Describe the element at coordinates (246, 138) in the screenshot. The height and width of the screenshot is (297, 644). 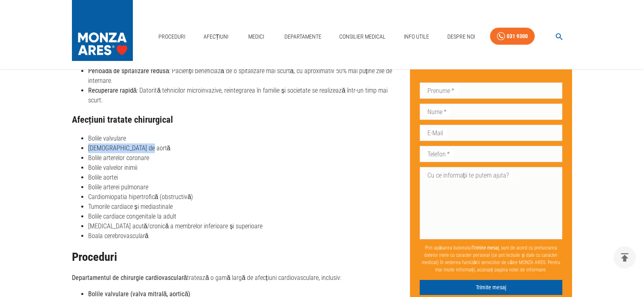
I see `li: Bolile valvulare​` at that location.